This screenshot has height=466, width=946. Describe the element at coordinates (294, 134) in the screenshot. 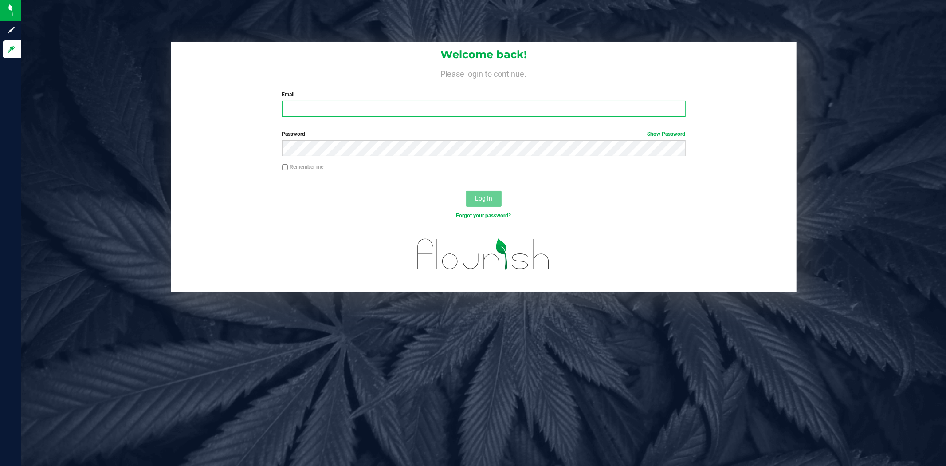

I see `span: Password` at that location.